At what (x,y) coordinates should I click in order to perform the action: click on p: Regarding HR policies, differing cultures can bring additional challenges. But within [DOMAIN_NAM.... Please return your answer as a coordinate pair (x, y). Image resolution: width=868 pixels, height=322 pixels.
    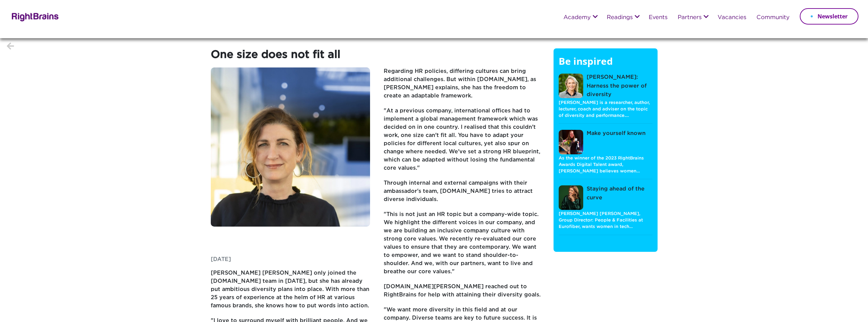
    Looking at the image, I should click on (463, 88).